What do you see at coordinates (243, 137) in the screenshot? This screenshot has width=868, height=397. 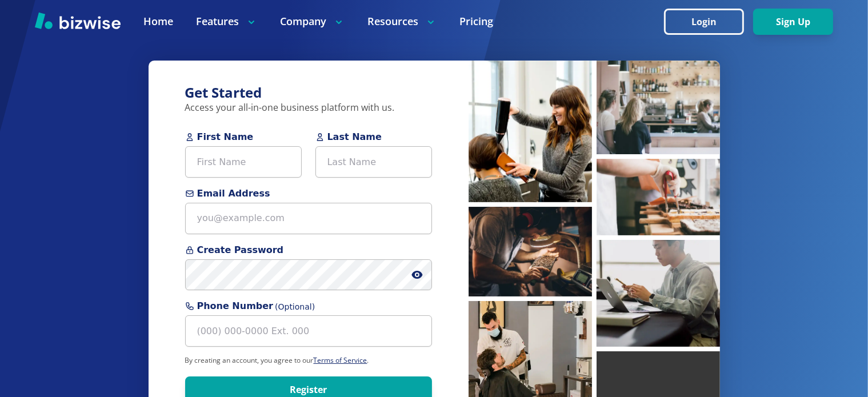 I see `span: First Name` at bounding box center [243, 137].